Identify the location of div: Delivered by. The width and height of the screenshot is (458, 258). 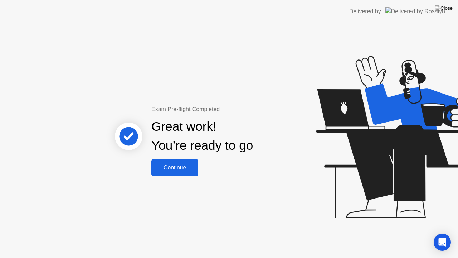
(365, 11).